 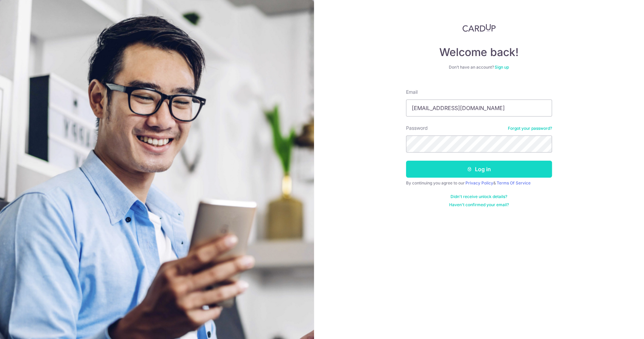 I want to click on input: Enter your Email, so click(x=479, y=108).